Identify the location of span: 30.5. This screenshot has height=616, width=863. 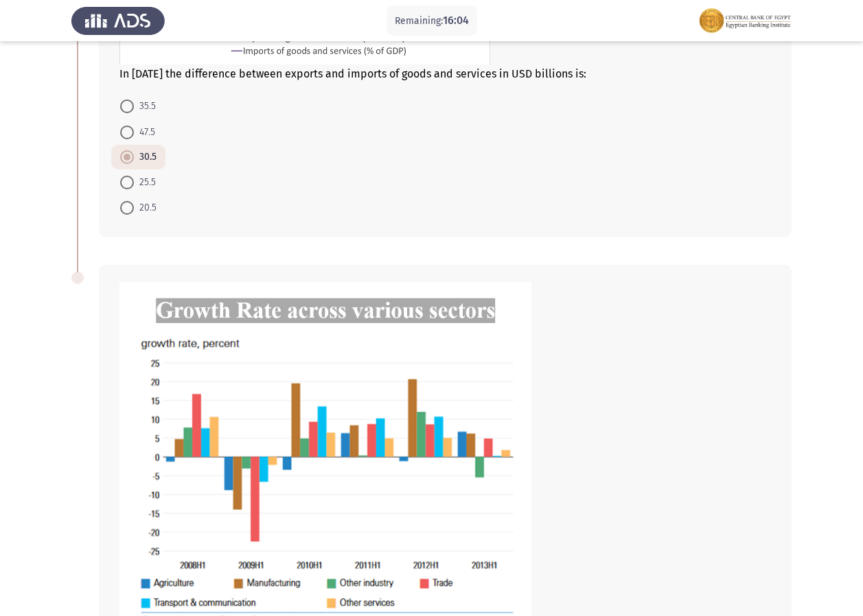
(145, 157).